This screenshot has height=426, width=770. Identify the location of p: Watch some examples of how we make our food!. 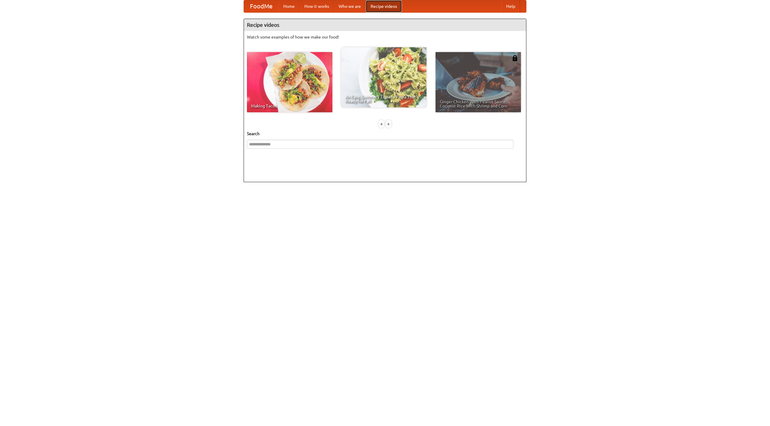
(385, 37).